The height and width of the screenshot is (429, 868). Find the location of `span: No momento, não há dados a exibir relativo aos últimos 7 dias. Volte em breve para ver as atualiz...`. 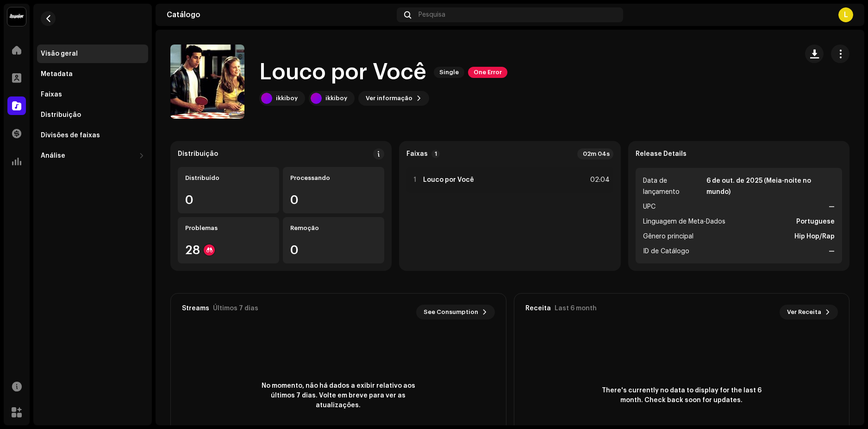

span: No momento, não há dados a exibir relativo aos últimos 7 dias. Volte em breve para ver as atualiz... is located at coordinates (339, 396).